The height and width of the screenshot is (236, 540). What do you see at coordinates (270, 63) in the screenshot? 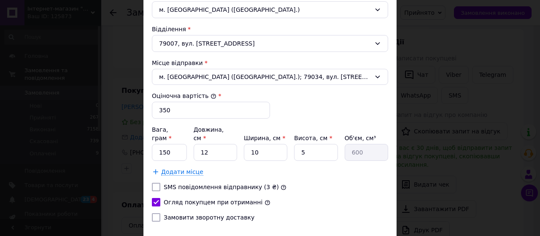
I see `div: Місце відправки` at bounding box center [270, 63].